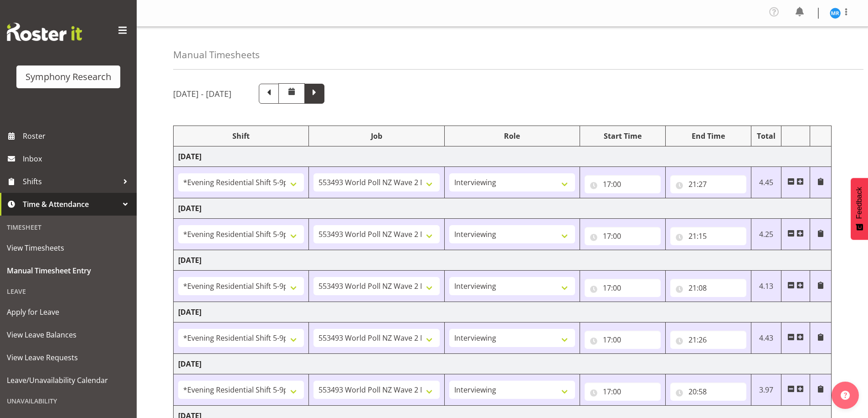  I want to click on a: Manual Timesheet Entry, so click(68, 271).